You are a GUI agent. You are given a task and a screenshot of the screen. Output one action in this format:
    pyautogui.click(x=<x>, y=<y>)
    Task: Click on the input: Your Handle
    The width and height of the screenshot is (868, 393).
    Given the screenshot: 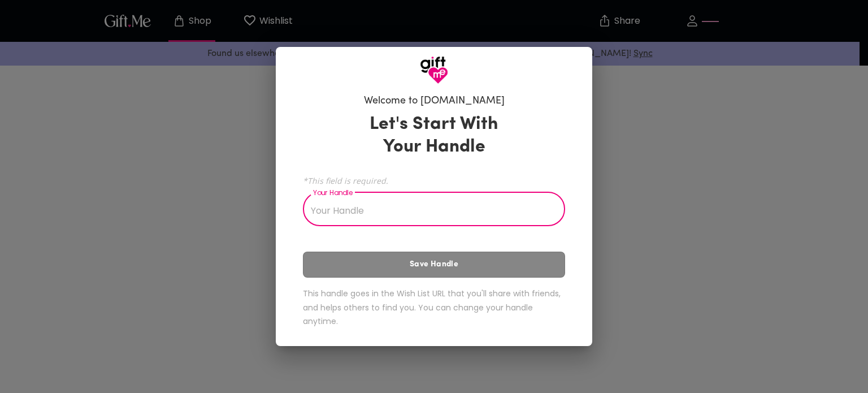 What is the action you would take?
    pyautogui.click(x=427, y=210)
    